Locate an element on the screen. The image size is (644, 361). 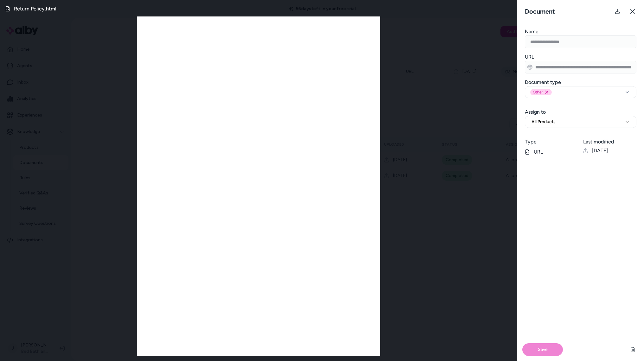
div: Other is located at coordinates (541, 92).